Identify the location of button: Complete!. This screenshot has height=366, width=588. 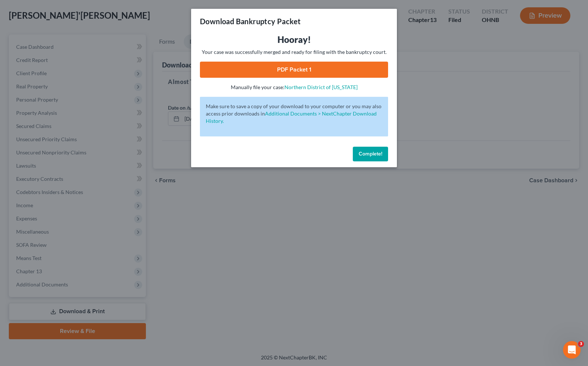
(371, 154).